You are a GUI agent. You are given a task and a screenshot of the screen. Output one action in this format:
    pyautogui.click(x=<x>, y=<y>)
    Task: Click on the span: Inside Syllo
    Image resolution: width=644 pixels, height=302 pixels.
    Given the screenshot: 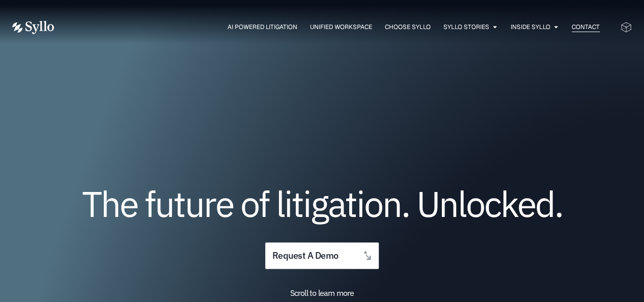 What is the action you would take?
    pyautogui.click(x=530, y=27)
    